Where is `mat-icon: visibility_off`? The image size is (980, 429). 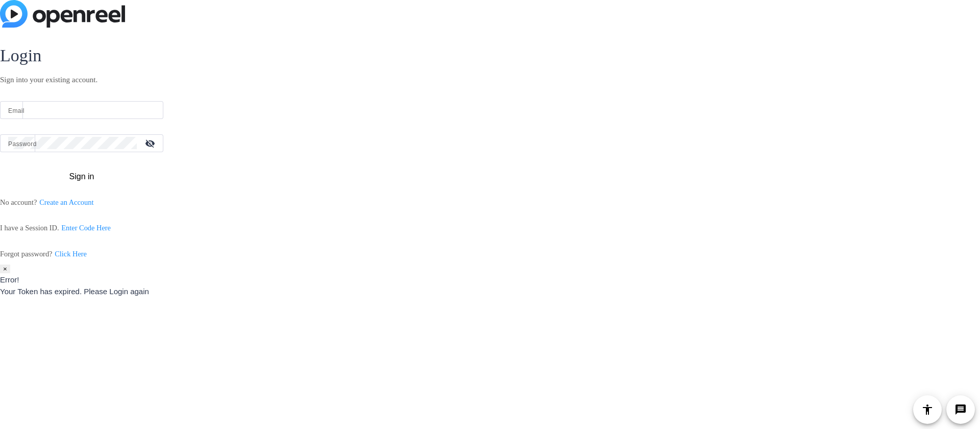
mat-icon: visibility_off is located at coordinates (151, 143).